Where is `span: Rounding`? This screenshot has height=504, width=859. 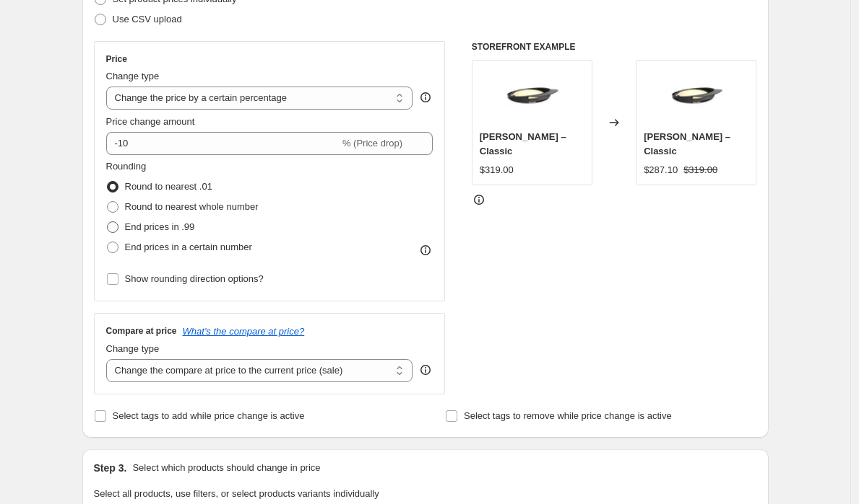 span: Rounding is located at coordinates (127, 166).